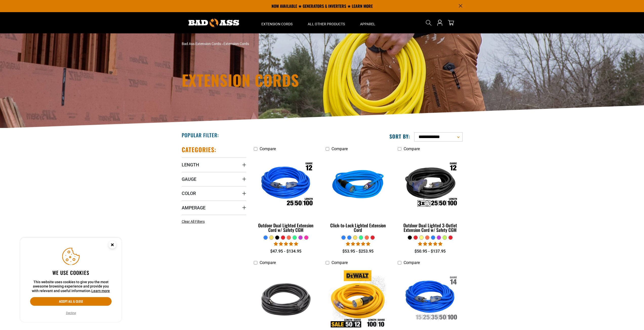 The height and width of the screenshot is (330, 644). I want to click on span: 4.87 stars, so click(358, 244).